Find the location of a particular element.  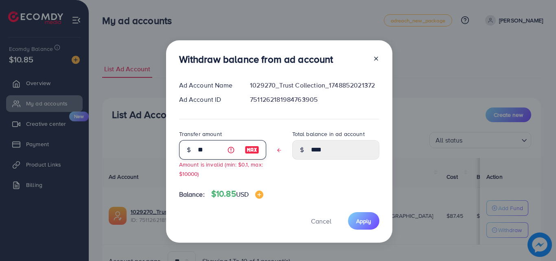

div: Ad Account ID is located at coordinates (208, 99).